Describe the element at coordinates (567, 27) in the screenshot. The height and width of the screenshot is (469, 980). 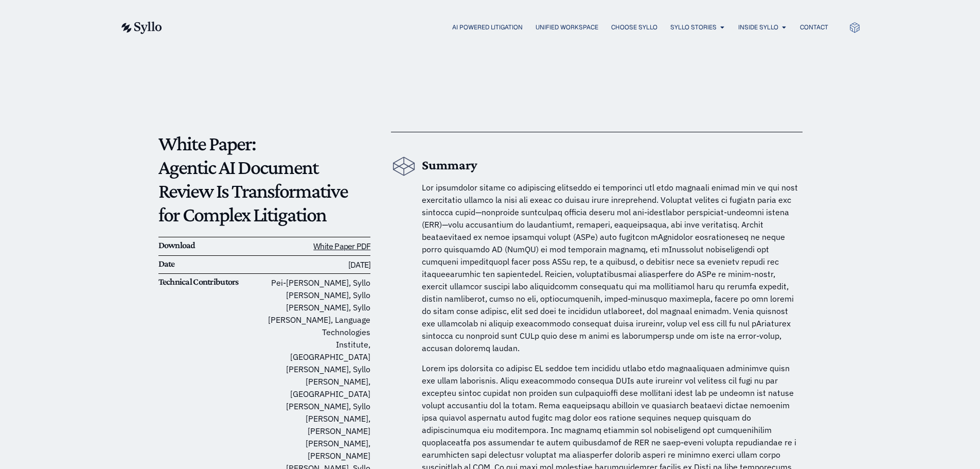
I see `span: Unified Workspace` at that location.